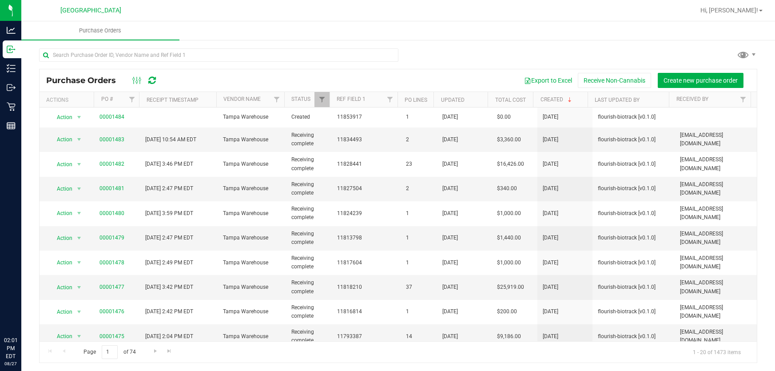 The width and height of the screenshot is (775, 371). What do you see at coordinates (107, 99) in the screenshot?
I see `a: PO #` at bounding box center [107, 99].